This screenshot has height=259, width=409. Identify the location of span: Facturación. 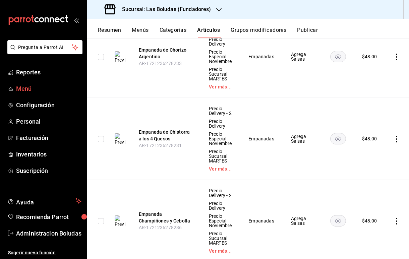
(49, 138).